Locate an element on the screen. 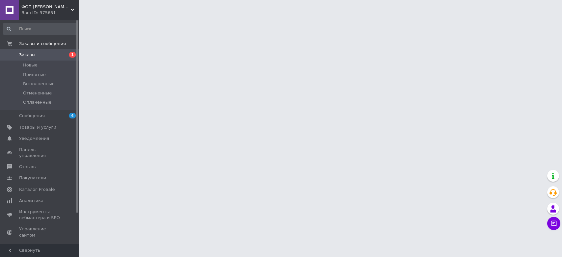 The width and height of the screenshot is (562, 257). span: Кошелек компании is located at coordinates (40, 250).